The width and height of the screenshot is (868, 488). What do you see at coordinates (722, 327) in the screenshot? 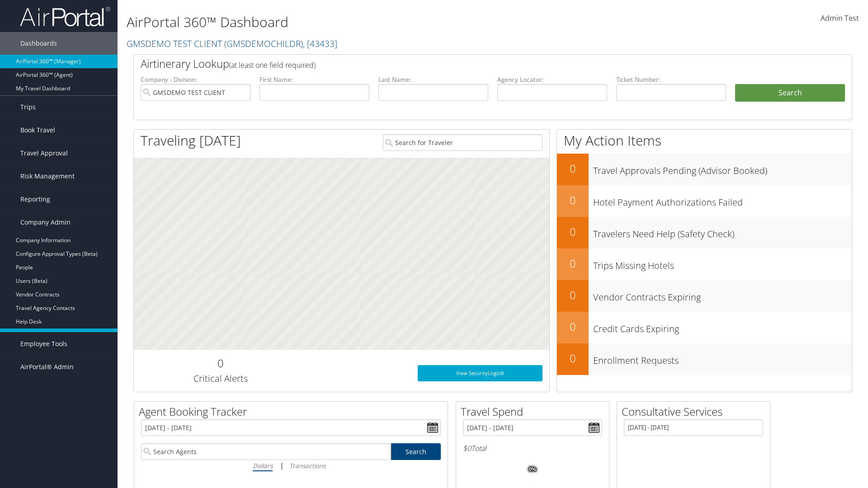
I see `h3: Credit Cards Expiring` at bounding box center [722, 327].